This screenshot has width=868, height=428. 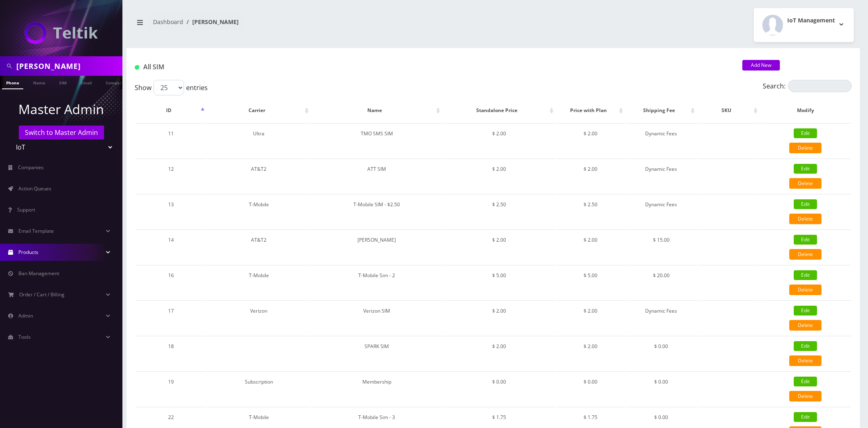 What do you see at coordinates (39, 82) in the screenshot?
I see `a: Name` at bounding box center [39, 82].